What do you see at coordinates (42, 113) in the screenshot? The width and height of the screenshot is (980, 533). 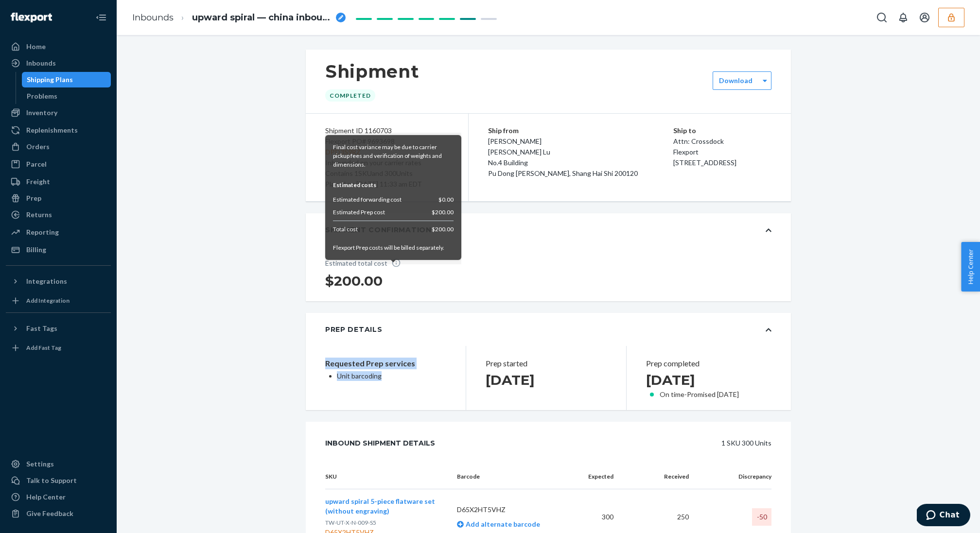 I see `div: Inventory` at bounding box center [42, 113].